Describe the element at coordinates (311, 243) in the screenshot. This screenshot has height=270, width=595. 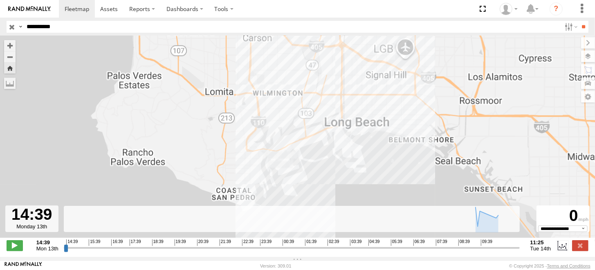
I see `span: 01:39` at that location.